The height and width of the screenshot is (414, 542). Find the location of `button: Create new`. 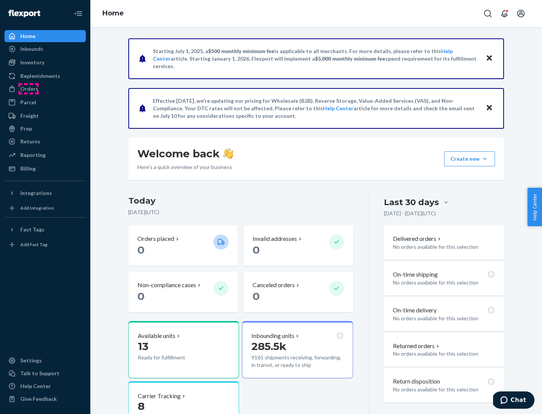

button: Create new is located at coordinates (469, 159).